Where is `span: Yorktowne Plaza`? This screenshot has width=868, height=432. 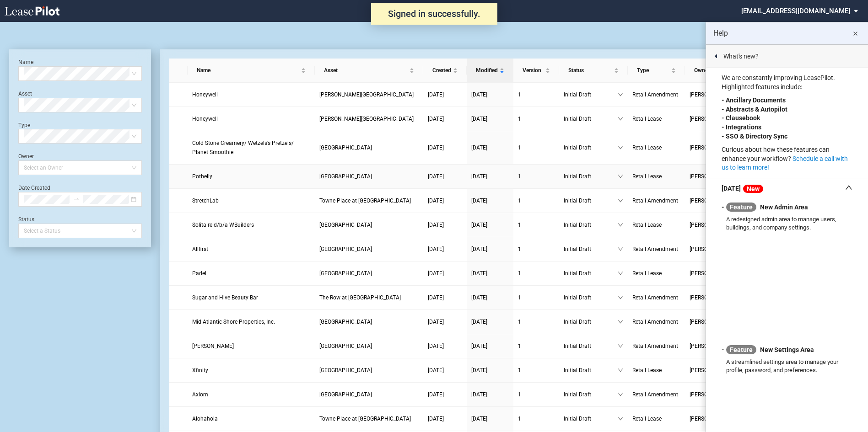 span: Yorktowne Plaza is located at coordinates (345, 177).